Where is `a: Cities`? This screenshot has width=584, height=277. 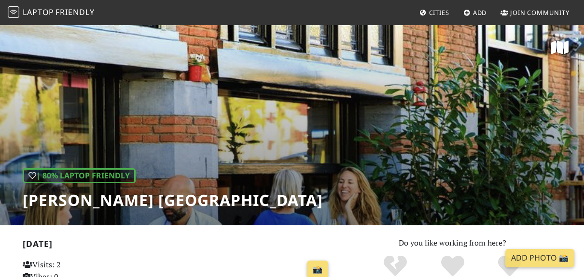
a: Cities is located at coordinates (435, 13).